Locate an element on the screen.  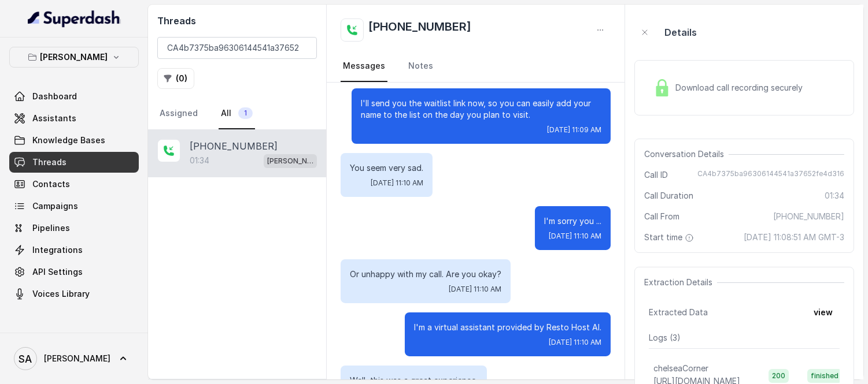
a: API Settings is located at coordinates (74, 272).